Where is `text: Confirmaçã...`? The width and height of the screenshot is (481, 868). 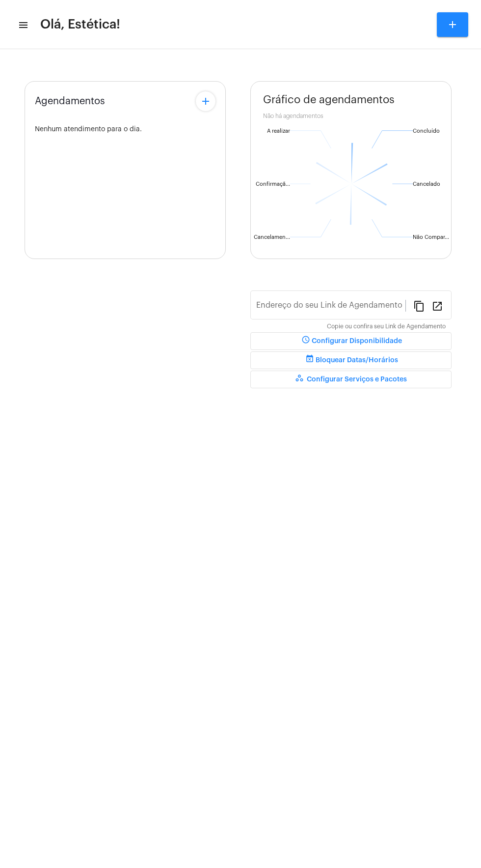
text: Confirmaçã... is located at coordinates (273, 184).